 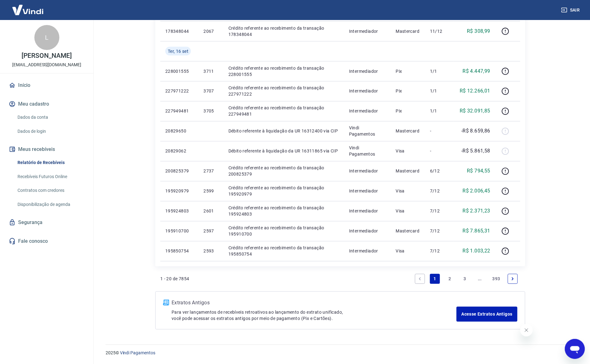 What do you see at coordinates (314, 316) in the screenshot?
I see `p: Para ver lançamentos de recebíveis retroativos ao lançamento do extrato unificado, você pode aces...` at bounding box center [314, 316].